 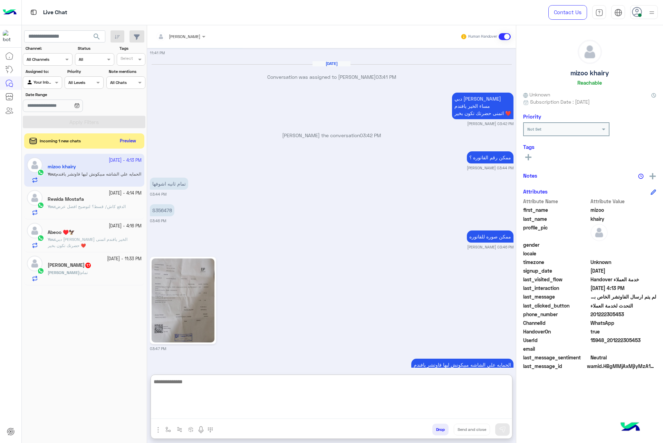 What do you see at coordinates (624, 357) in the screenshot?
I see `span: 0` at bounding box center [624, 357].